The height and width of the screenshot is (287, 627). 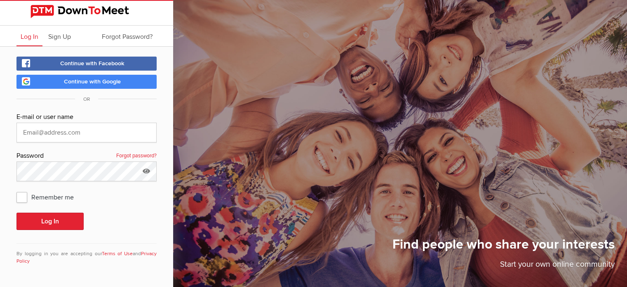 What do you see at coordinates (87, 117) in the screenshot?
I see `div: E-mail or user name` at bounding box center [87, 117].